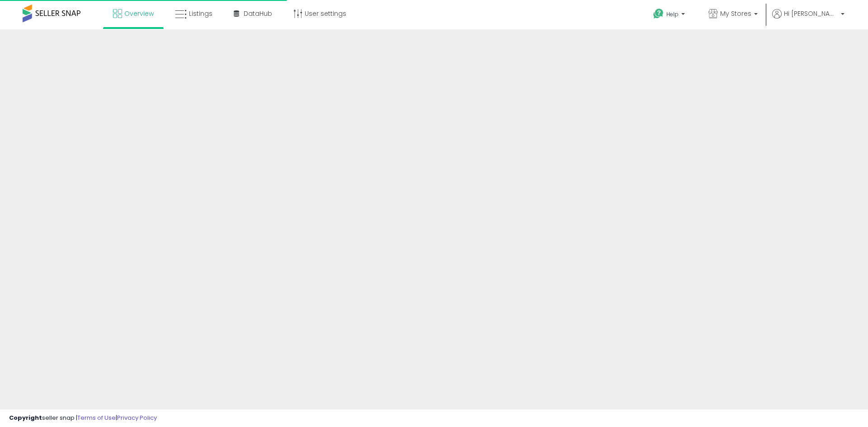 This screenshot has width=868, height=427. Describe the element at coordinates (258, 13) in the screenshot. I see `span: DataHub` at that location.